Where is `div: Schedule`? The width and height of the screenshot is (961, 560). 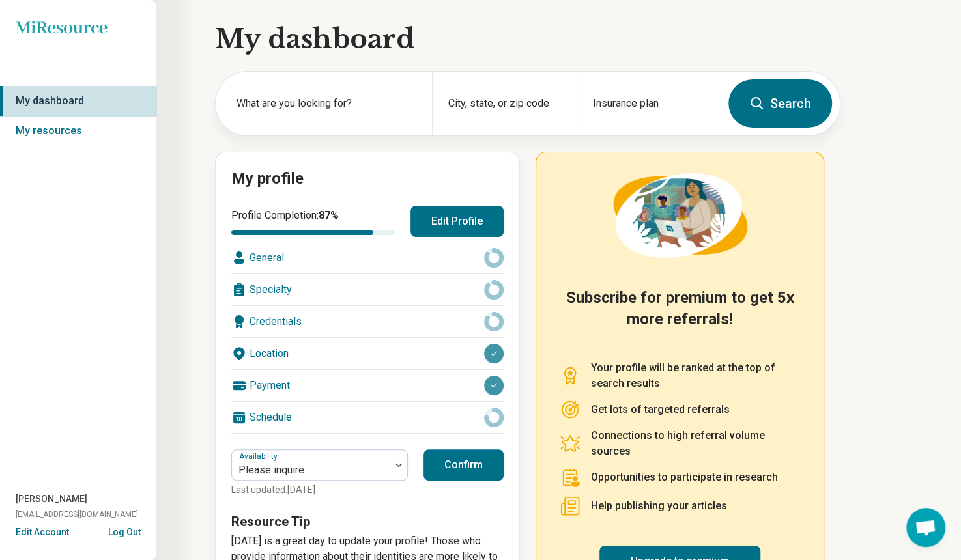
div: Schedule is located at coordinates (368, 418).